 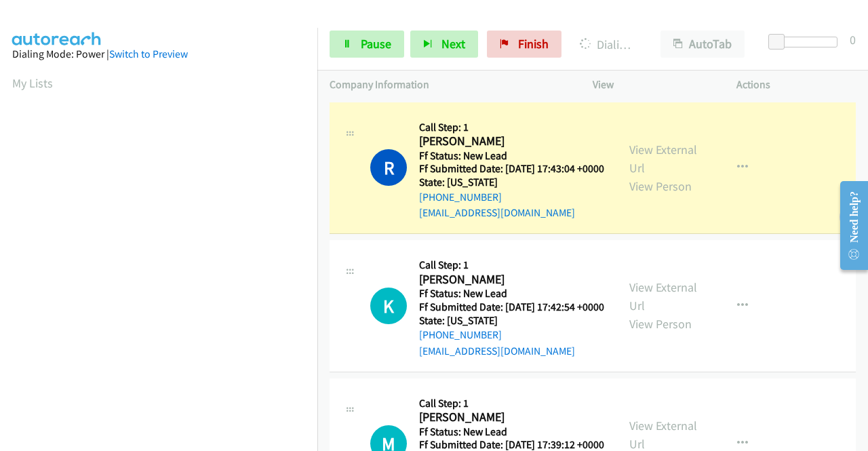 What do you see at coordinates (25, 46) in the screenshot?
I see `div: Need help?` at bounding box center [25, 46].